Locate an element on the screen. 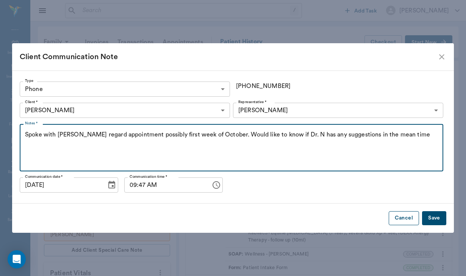 This screenshot has height=276, width=466. button: Cancel is located at coordinates (404, 218).